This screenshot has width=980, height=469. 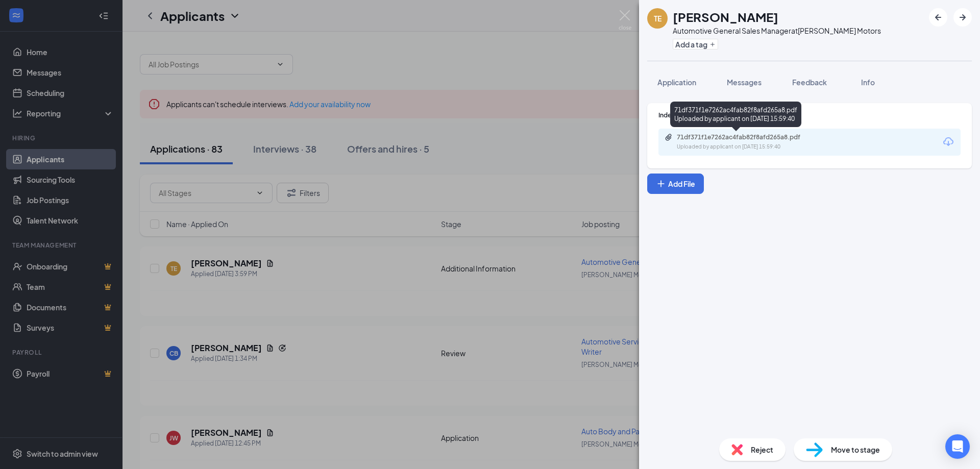 What do you see at coordinates (938, 17) in the screenshot?
I see `button: ArrowLeftNew` at bounding box center [938, 17].